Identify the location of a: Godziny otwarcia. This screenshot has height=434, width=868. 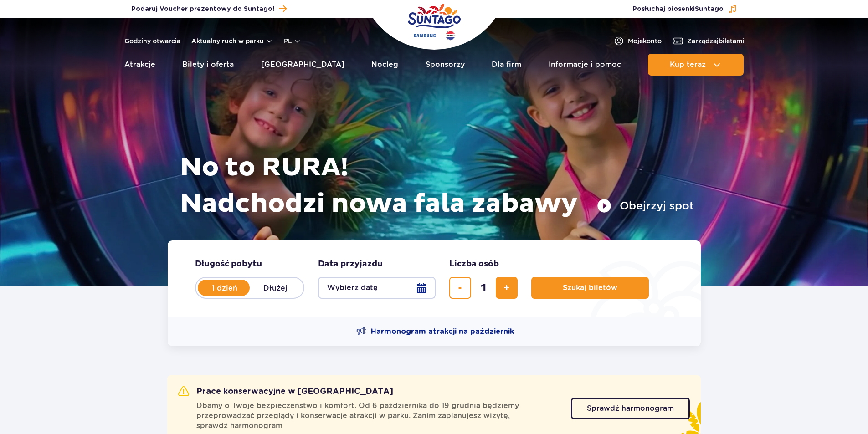
(152, 41).